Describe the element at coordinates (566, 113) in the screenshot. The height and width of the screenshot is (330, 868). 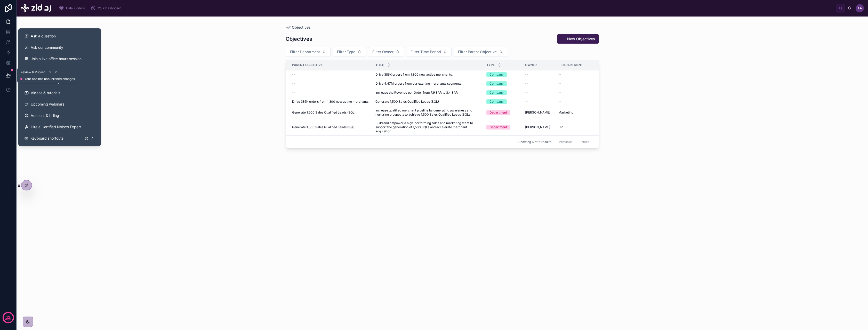
I see `span: Marketing` at that location.